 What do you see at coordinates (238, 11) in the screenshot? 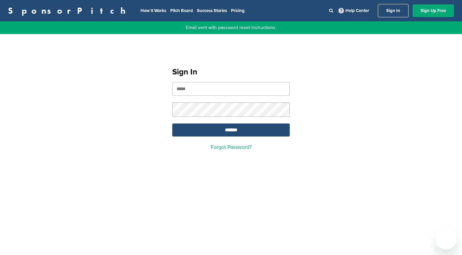
I see `a: Pricing` at bounding box center [238, 11].